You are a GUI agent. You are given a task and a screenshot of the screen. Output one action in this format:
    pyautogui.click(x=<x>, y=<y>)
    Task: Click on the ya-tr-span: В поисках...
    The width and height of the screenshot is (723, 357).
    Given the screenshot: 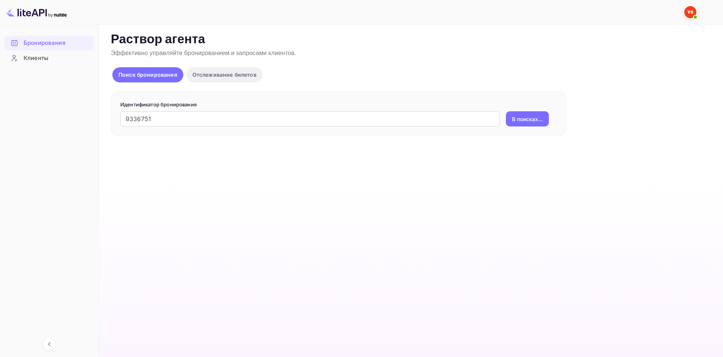 What is the action you would take?
    pyautogui.click(x=527, y=119)
    